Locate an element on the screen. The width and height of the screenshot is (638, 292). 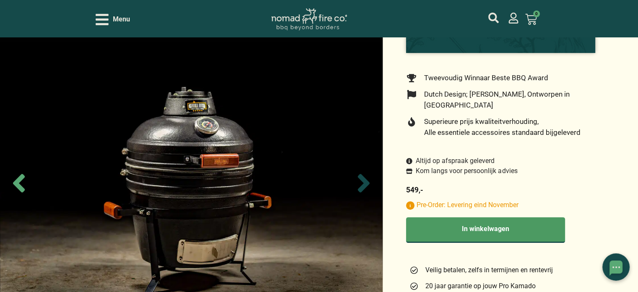
button: In winkelwagen is located at coordinates (486, 230).